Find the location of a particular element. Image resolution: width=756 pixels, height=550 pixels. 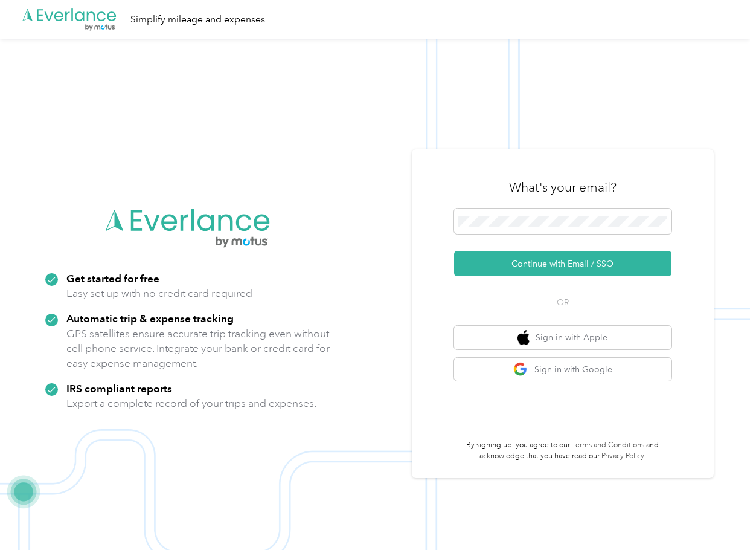

p: GPS satellites ensure accurate trip tracking even without cell phone service. Integrate your bank... is located at coordinates (198, 349).